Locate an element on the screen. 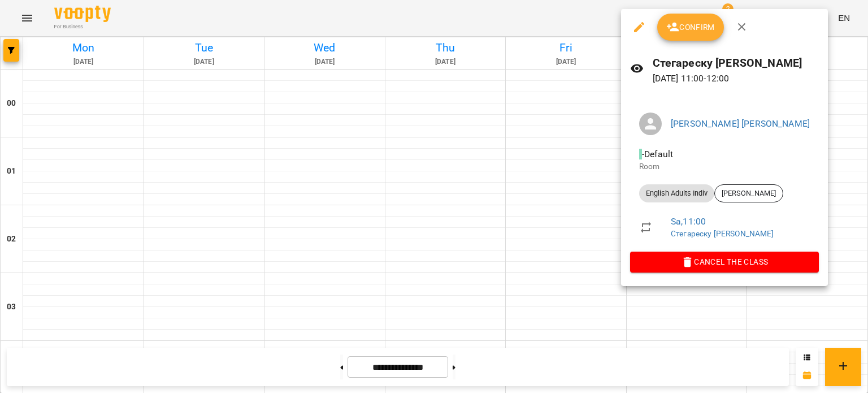  button: Cancel the class is located at coordinates (724, 262).